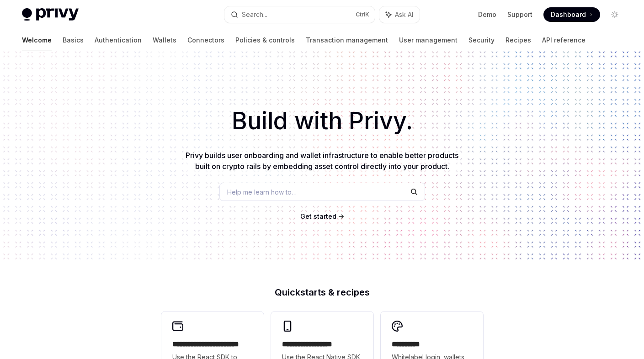 The height and width of the screenshot is (359, 644). What do you see at coordinates (318, 216) in the screenshot?
I see `span: Get started` at bounding box center [318, 216].